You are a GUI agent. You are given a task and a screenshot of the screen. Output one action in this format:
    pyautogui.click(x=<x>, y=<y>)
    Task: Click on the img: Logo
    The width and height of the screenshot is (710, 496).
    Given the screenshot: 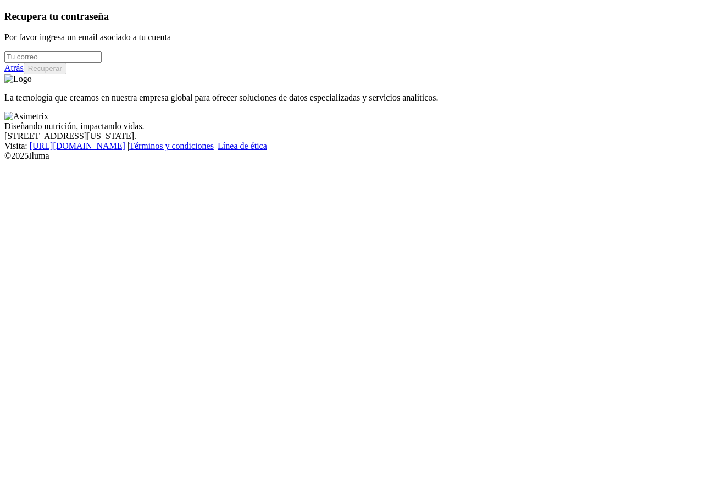 What is the action you would take?
    pyautogui.click(x=18, y=79)
    